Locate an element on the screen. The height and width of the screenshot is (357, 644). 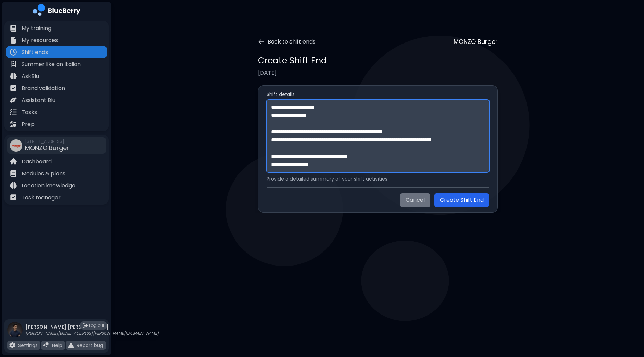
p: Tasks is located at coordinates (29, 112).